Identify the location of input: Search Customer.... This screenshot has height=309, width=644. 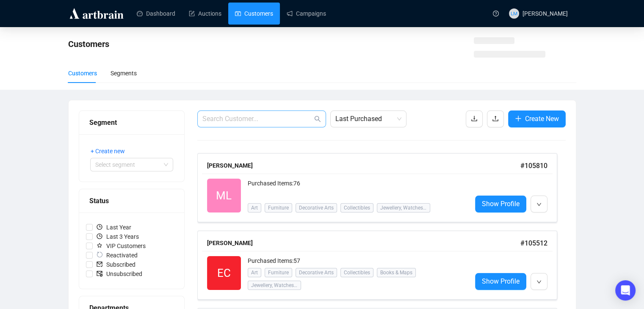
(257, 119).